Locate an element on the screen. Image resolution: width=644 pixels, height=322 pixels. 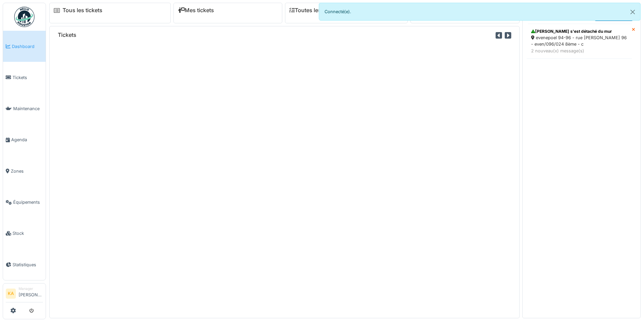
span: Zones is located at coordinates (26, 170).